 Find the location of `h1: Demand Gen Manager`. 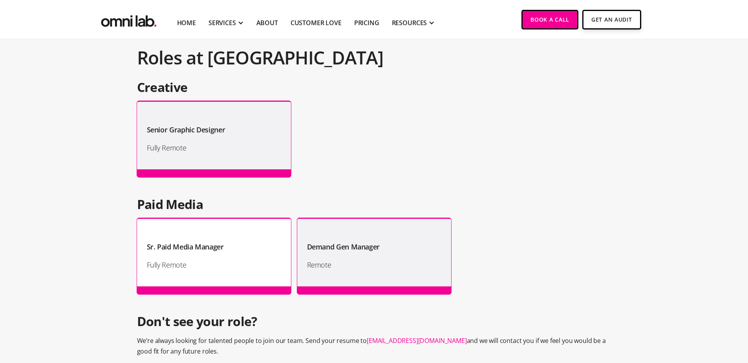

h1: Demand Gen Manager is located at coordinates (344, 247).